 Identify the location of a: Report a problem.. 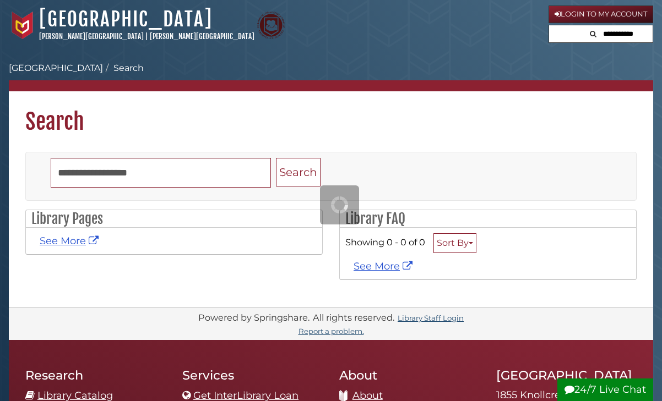
(331, 332).